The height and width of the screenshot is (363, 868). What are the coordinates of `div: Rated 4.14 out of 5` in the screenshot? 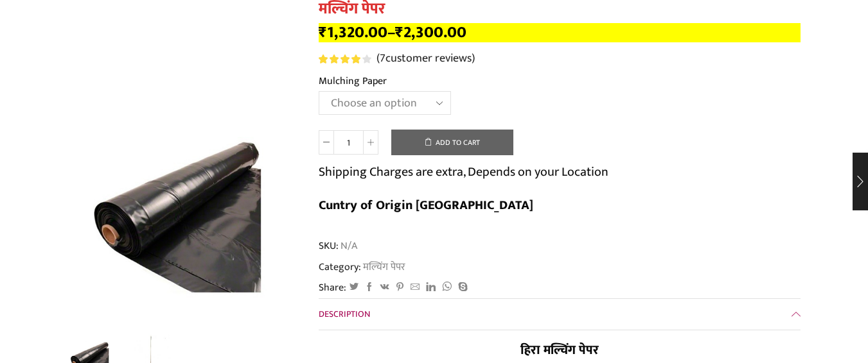 It's located at (344, 59).